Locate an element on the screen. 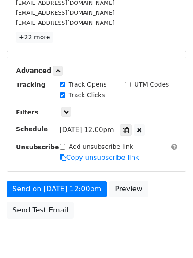  label: Track Opens is located at coordinates (88, 84).